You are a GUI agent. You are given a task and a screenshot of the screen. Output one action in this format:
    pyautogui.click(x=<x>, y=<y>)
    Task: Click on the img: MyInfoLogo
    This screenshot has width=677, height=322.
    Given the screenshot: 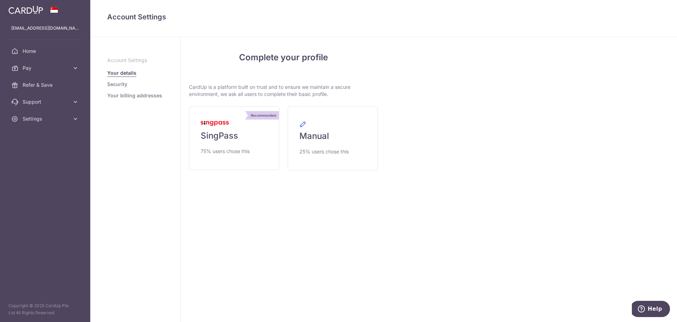 What is the action you would take?
    pyautogui.click(x=215, y=123)
    